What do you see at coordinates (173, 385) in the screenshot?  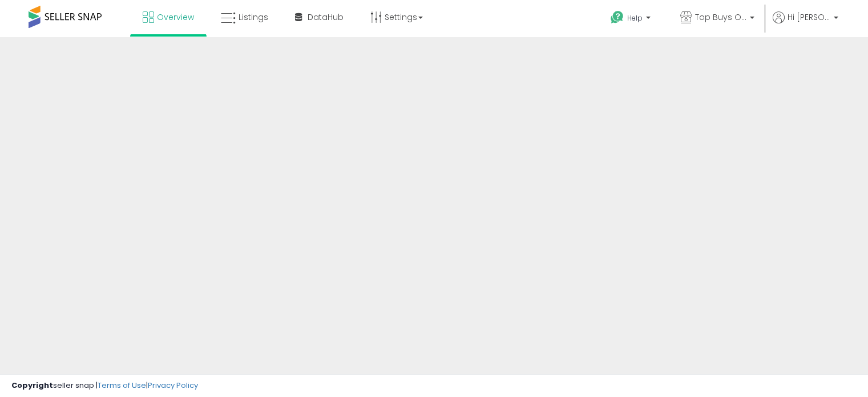 I see `a: Privacy Policy` at bounding box center [173, 385].